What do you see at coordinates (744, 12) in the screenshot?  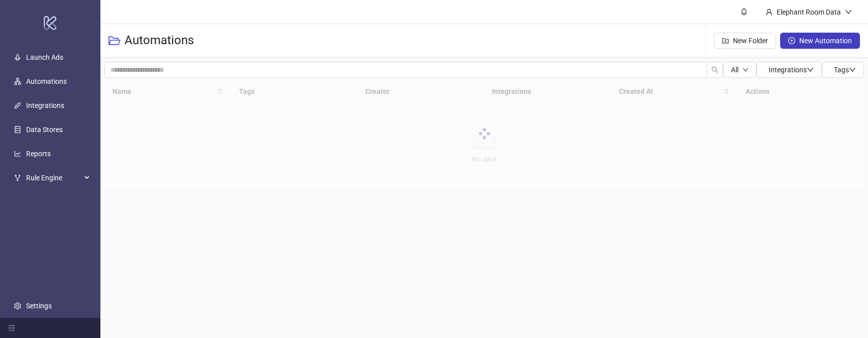 I see `span: bell` at bounding box center [744, 12].